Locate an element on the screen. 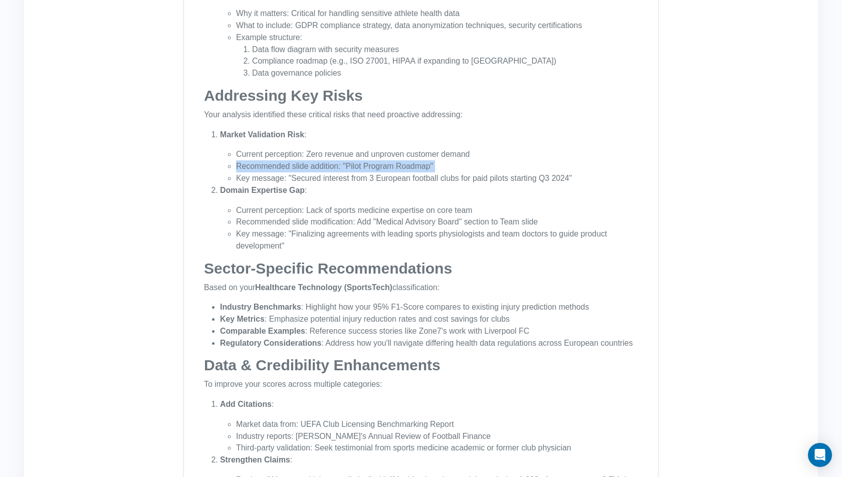 The image size is (842, 477). li: : Address how you'll navigate differing health data regulations across European countries is located at coordinates (429, 343).